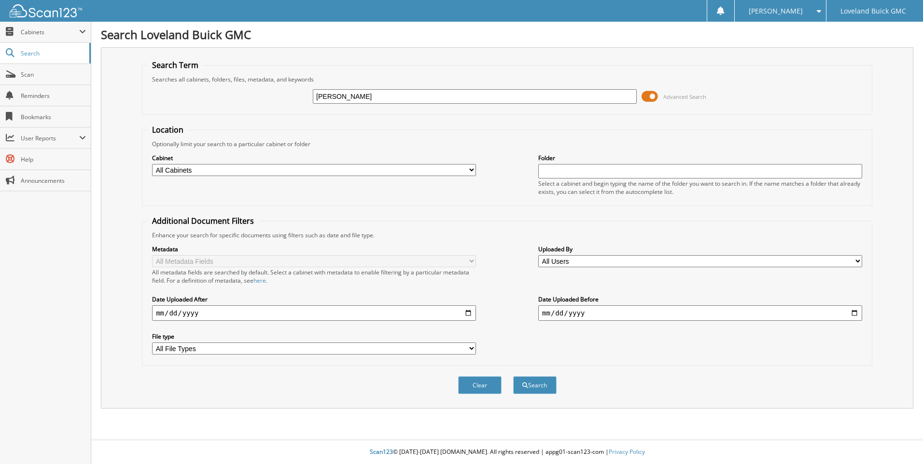  What do you see at coordinates (314, 313) in the screenshot?
I see `input: start` at bounding box center [314, 313].